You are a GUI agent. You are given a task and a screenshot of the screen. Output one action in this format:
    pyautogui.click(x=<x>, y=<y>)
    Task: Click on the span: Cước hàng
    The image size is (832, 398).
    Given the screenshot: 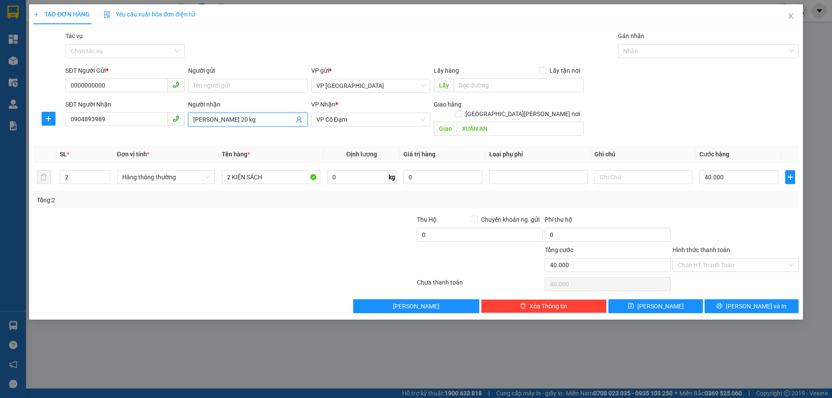 What is the action you would take?
    pyautogui.click(x=714, y=154)
    